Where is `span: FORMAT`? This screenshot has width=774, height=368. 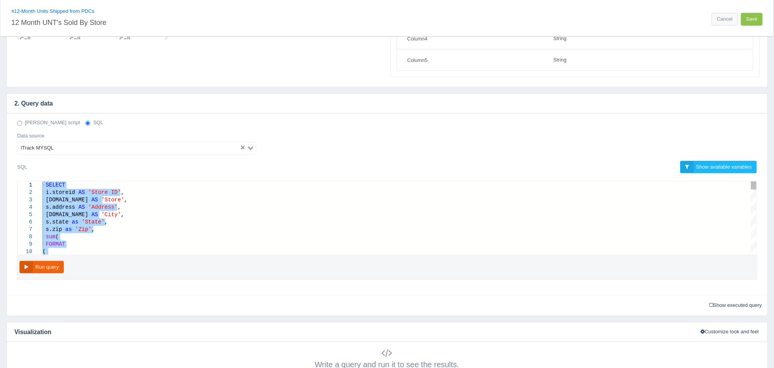 span: FORMAT is located at coordinates (55, 244).